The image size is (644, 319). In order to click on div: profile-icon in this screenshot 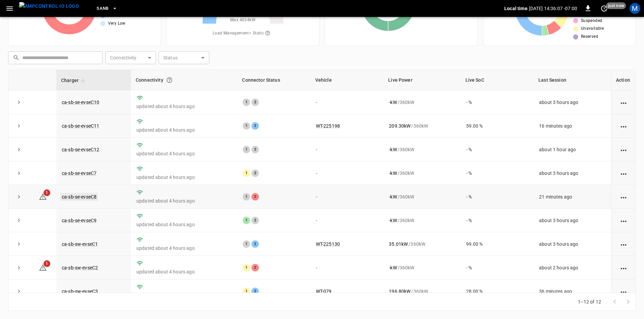, I will do `click(635, 9)`.